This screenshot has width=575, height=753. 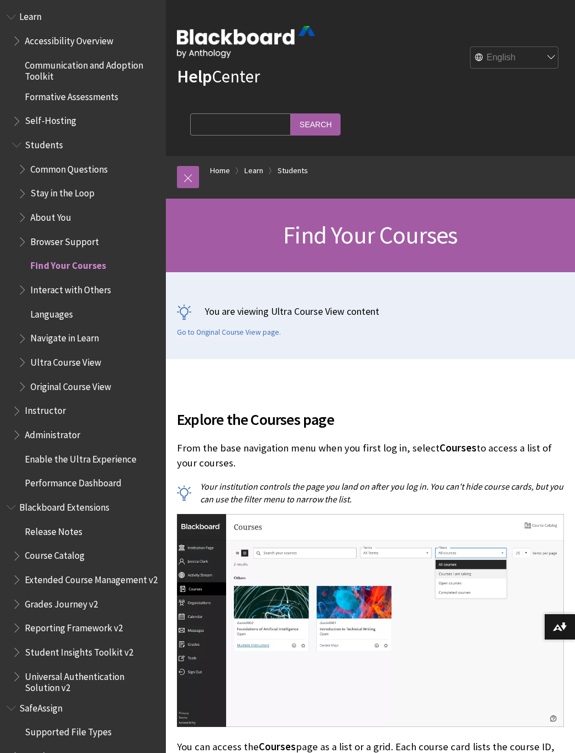 What do you see at coordinates (91, 680) in the screenshot?
I see `span: Universal Authentication Solution v2` at bounding box center [91, 680].